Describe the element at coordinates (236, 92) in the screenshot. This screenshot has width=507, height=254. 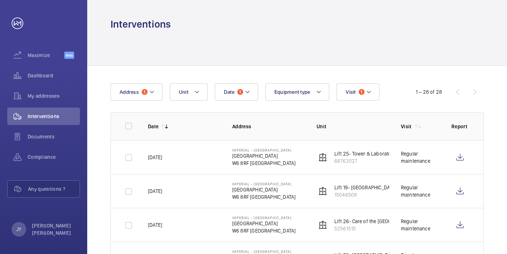
I see `button: Date1` at that location.